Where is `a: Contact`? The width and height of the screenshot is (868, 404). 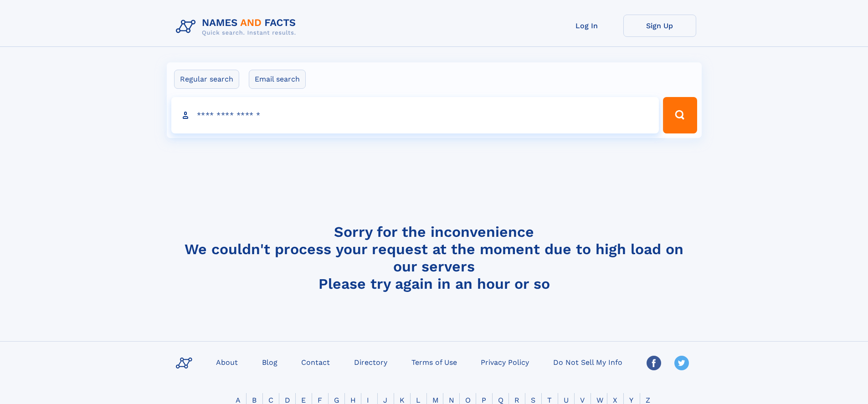 a: Contact is located at coordinates (316, 362).